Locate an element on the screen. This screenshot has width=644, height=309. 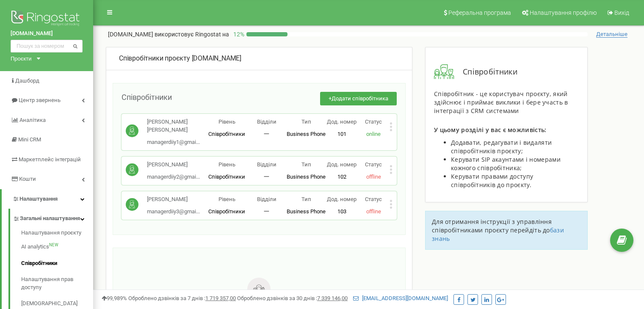
span: managerdiiy3@gmai... is located at coordinates (173, 211).